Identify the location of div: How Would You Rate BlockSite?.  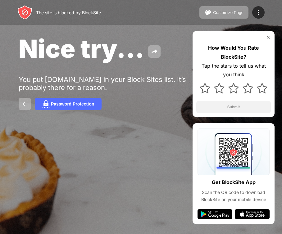
(233, 52).